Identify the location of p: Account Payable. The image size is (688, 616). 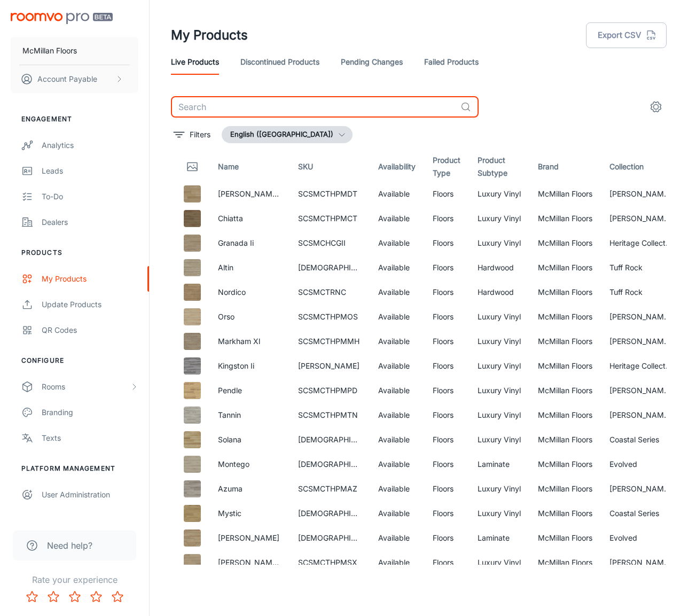
(67, 79).